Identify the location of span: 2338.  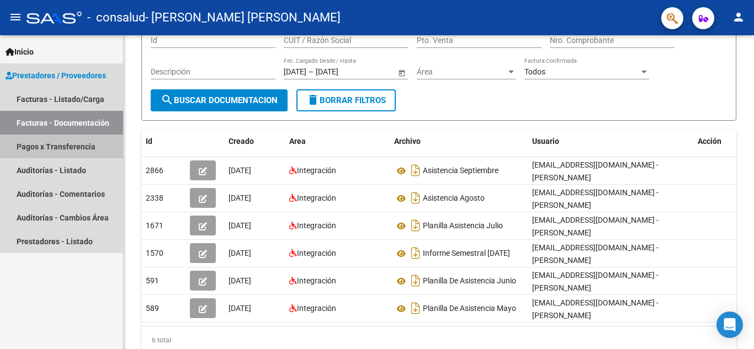
(155, 198).